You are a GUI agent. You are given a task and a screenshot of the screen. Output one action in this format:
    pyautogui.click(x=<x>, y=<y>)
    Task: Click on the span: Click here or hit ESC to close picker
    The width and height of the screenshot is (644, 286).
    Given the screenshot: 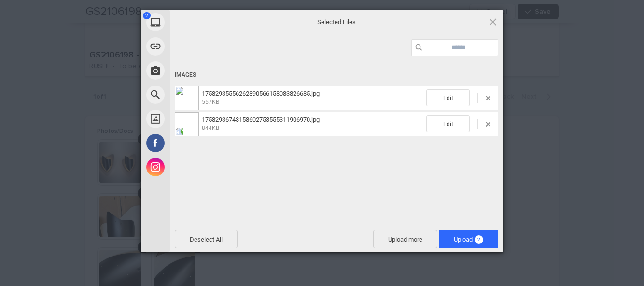 What is the action you would take?
    pyautogui.click(x=493, y=22)
    